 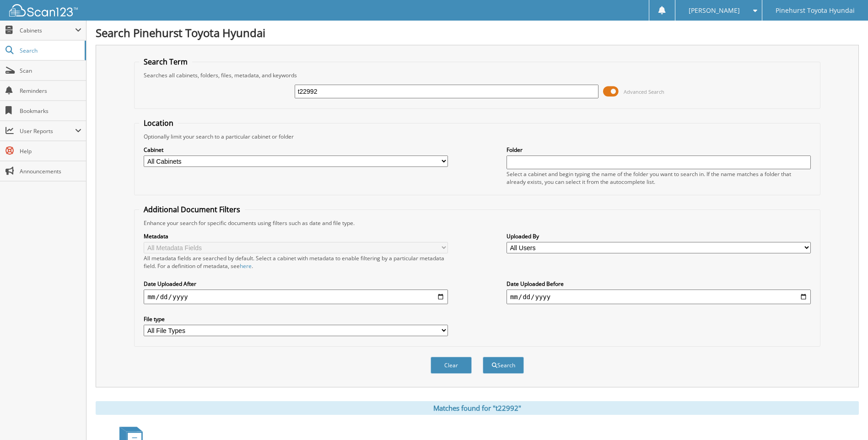 What do you see at coordinates (295, 236) in the screenshot?
I see `label: Metadata` at bounding box center [295, 236].